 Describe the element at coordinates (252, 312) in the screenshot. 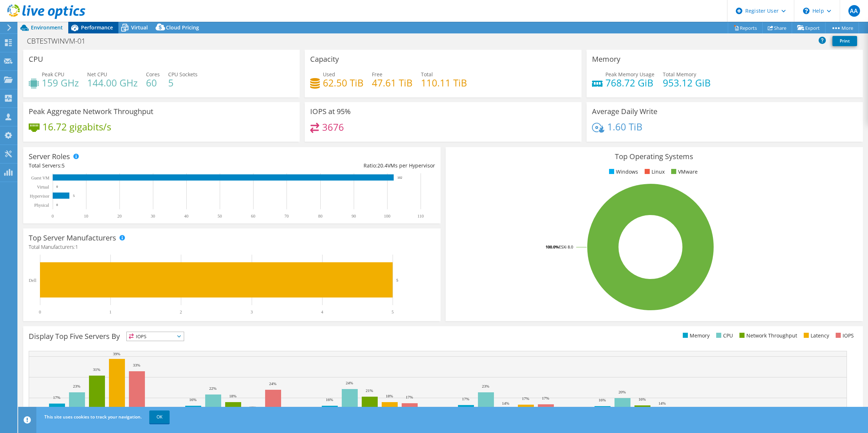

I see `text: 3` at that location.